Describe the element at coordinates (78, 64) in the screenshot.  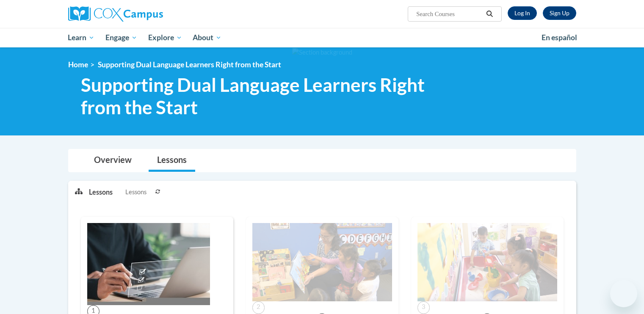
I see `a: Home` at that location.